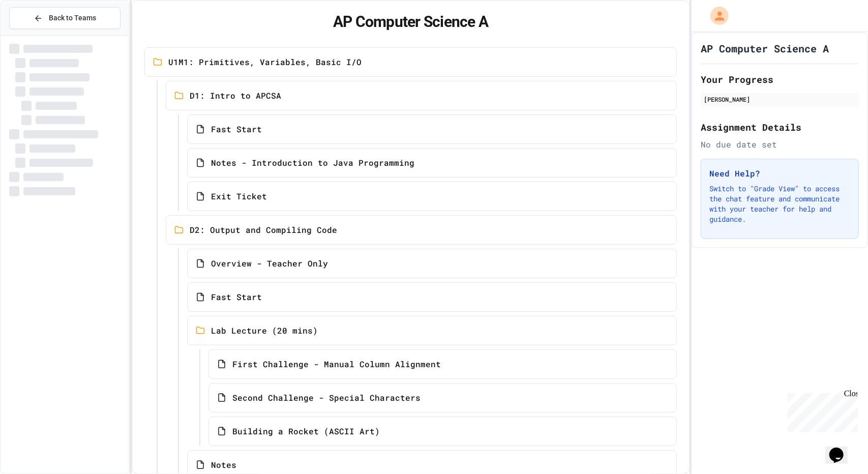 Image resolution: width=868 pixels, height=474 pixels. Describe the element at coordinates (779, 173) in the screenshot. I see `h3: Need Help?` at that location.